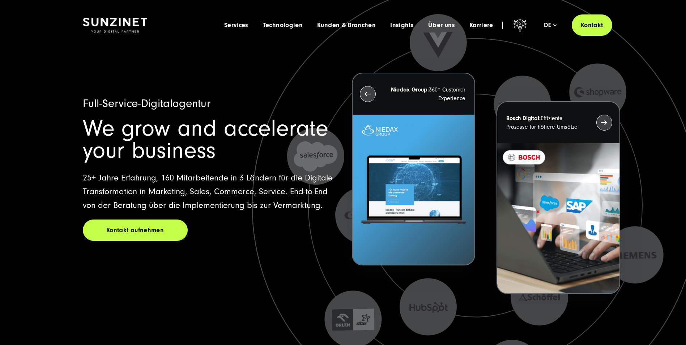  What do you see at coordinates (283, 25) in the screenshot?
I see `span: Technologien` at bounding box center [283, 25].